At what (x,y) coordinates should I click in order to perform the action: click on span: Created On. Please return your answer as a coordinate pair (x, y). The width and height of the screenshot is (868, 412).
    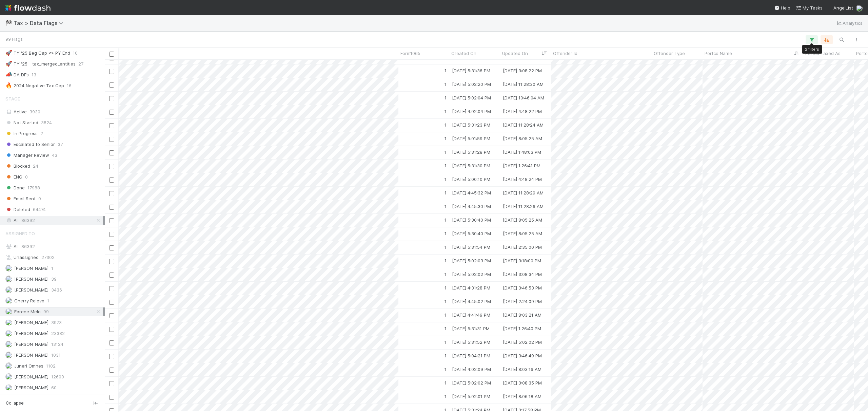
    Looking at the image, I should click on (464, 53).